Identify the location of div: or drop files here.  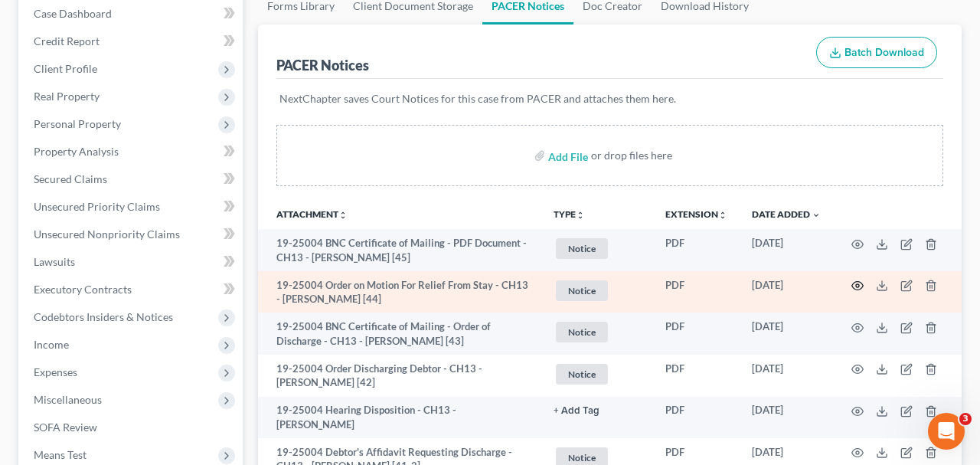
(632, 156).